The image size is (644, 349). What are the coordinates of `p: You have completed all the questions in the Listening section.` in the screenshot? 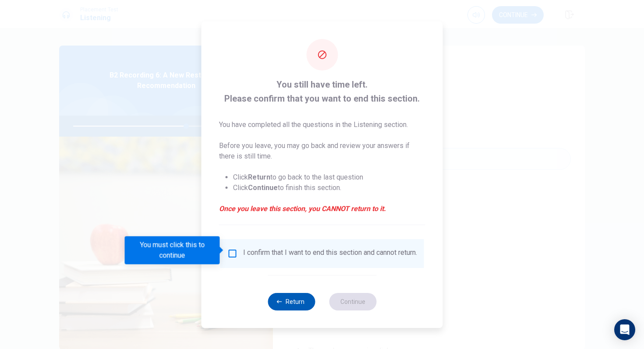 It's located at (322, 125).